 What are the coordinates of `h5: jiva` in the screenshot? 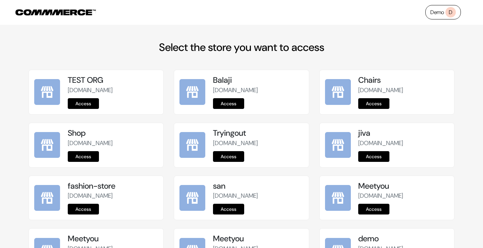 It's located at (404, 133).